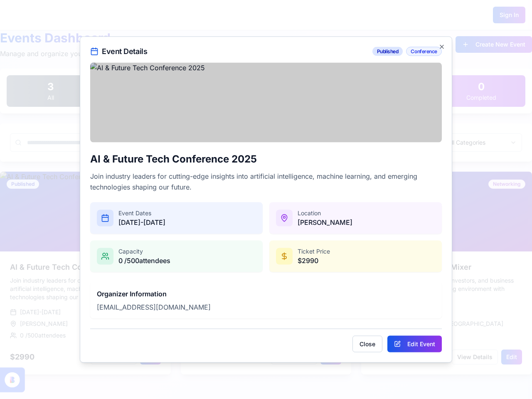 The image size is (532, 399). Describe the element at coordinates (387, 52) in the screenshot. I see `div: Published` at that location.